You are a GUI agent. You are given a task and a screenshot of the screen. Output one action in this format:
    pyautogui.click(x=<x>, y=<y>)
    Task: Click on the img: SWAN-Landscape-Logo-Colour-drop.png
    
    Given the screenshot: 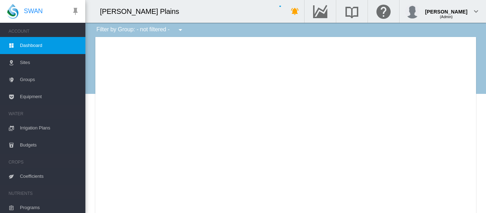 What is the action you would take?
    pyautogui.click(x=13, y=11)
    